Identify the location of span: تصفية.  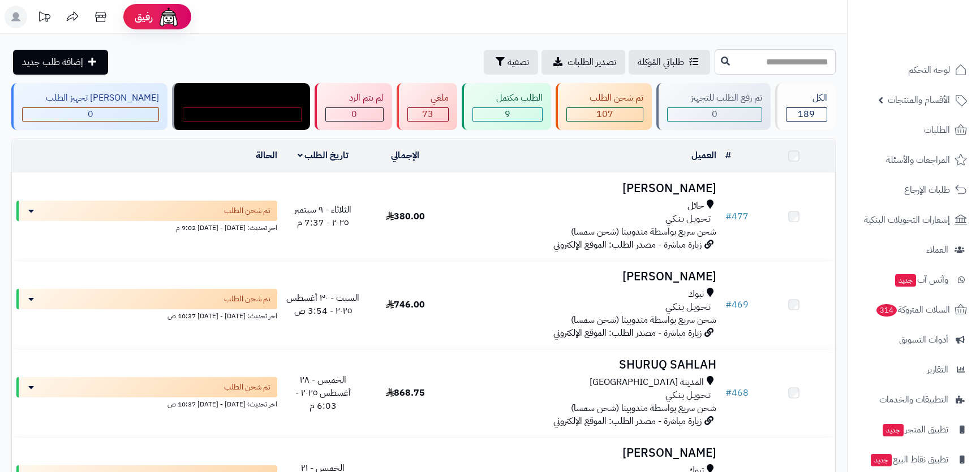
(518, 62).